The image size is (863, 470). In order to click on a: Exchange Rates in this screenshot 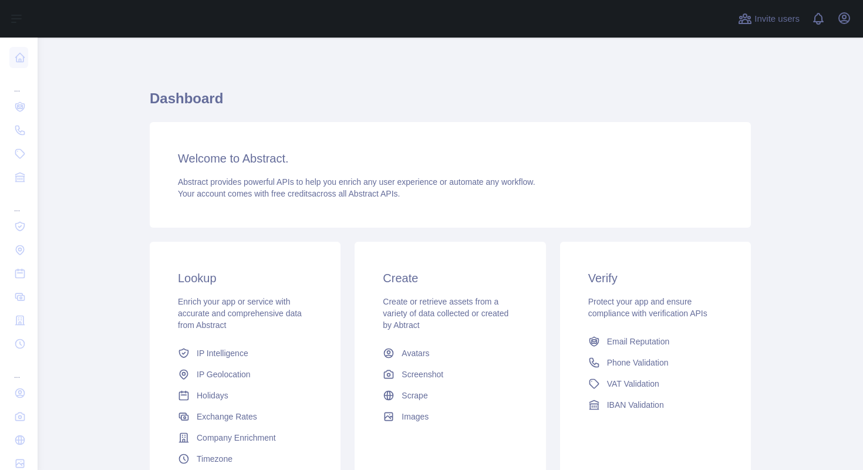, I will do `click(245, 417)`.